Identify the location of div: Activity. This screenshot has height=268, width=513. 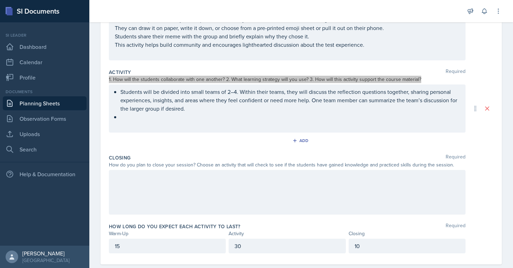
(287, 234).